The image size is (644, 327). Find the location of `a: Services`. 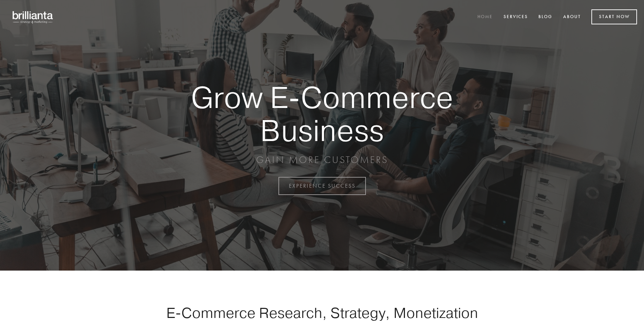

a: Services is located at coordinates (516, 17).